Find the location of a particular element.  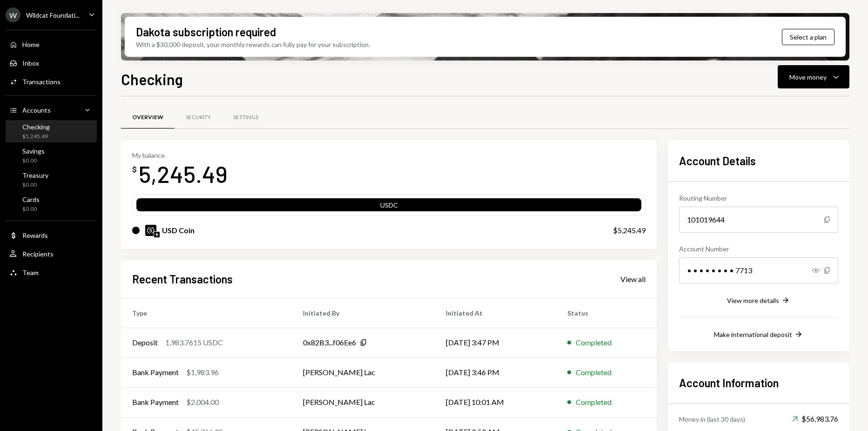

div: Treasury is located at coordinates (35, 175).